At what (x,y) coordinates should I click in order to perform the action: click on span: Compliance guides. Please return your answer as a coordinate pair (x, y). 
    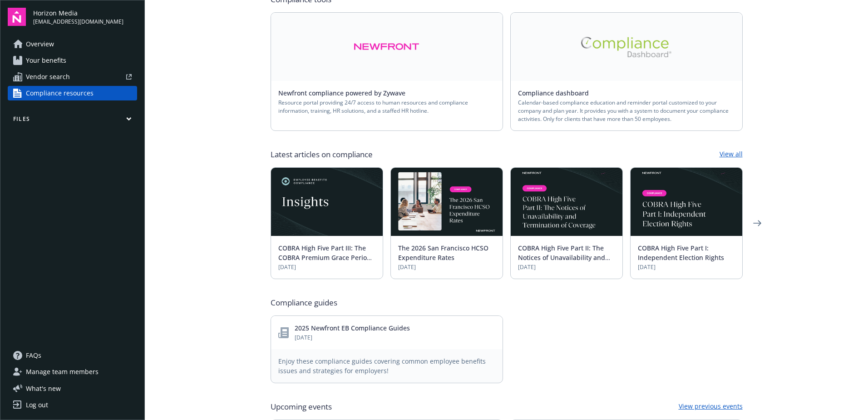
    Looking at the image, I should click on (304, 302).